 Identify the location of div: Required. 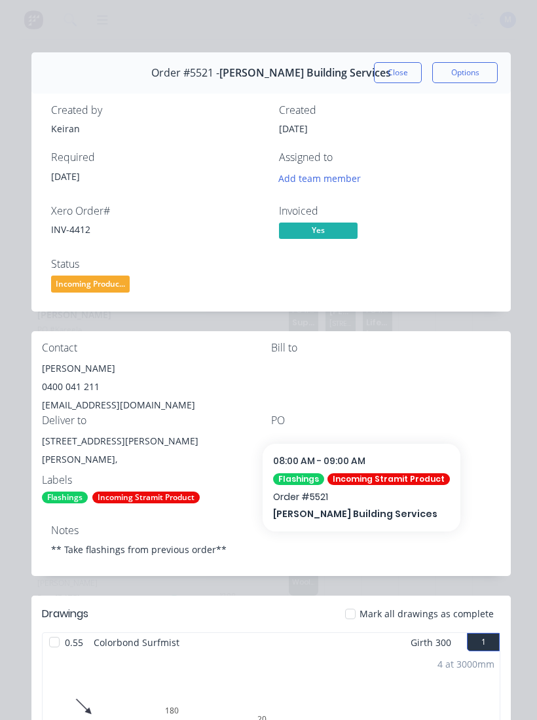
(157, 157).